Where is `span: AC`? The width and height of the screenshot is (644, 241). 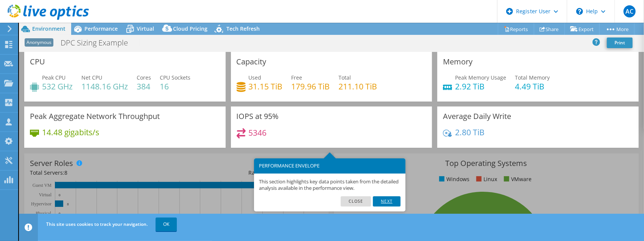 span: AC is located at coordinates (630, 12).